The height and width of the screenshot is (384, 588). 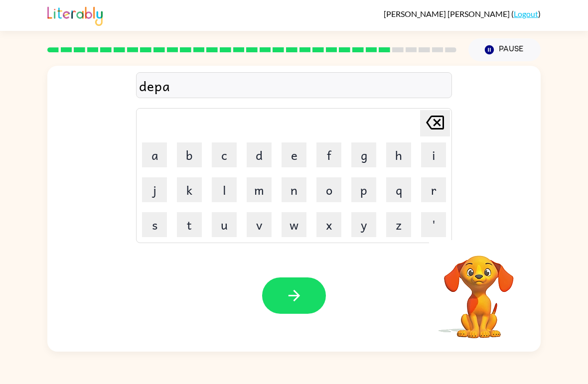 I want to click on button: t, so click(x=189, y=224).